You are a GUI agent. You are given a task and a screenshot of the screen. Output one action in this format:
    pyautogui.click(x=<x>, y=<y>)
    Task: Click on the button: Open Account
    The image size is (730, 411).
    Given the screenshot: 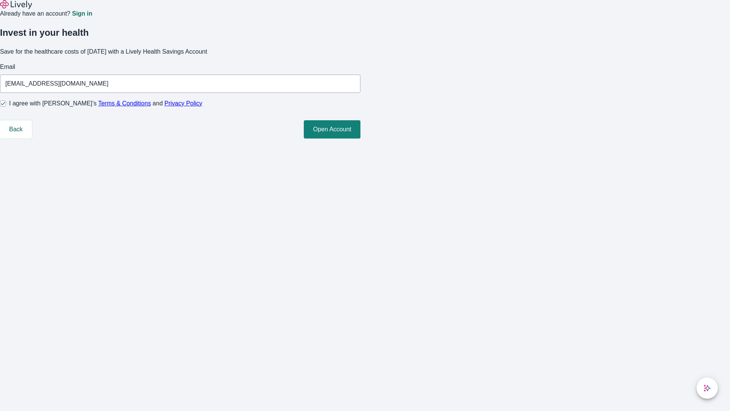 What is the action you would take?
    pyautogui.click(x=332, y=129)
    